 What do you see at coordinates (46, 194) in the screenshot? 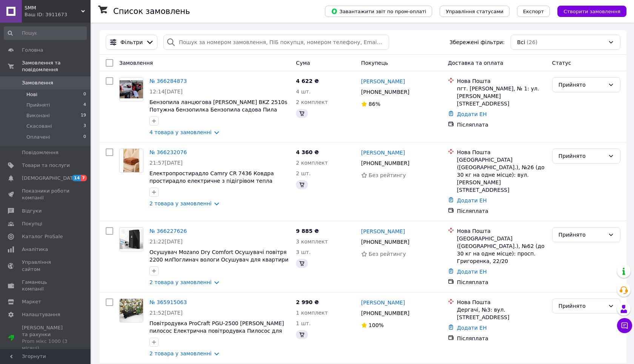
I see `span: Показники роботи компанії` at bounding box center [46, 194].